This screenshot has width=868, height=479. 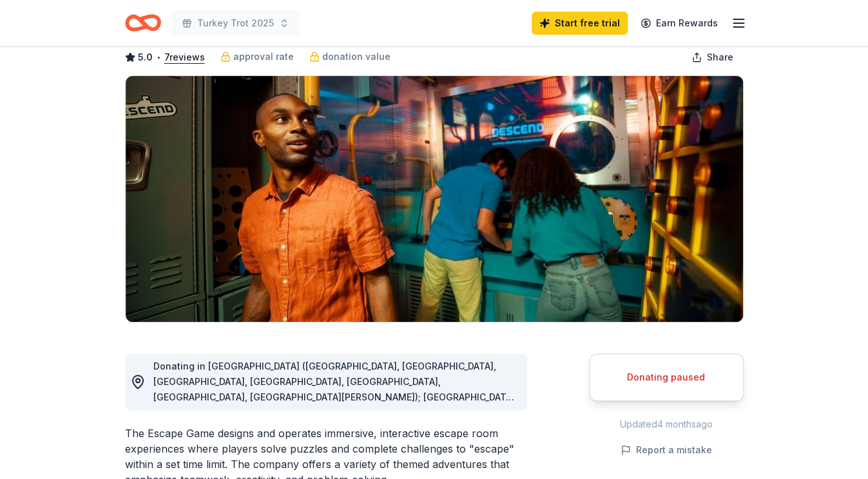 What do you see at coordinates (263, 57) in the screenshot?
I see `span: approval rate` at bounding box center [263, 57].